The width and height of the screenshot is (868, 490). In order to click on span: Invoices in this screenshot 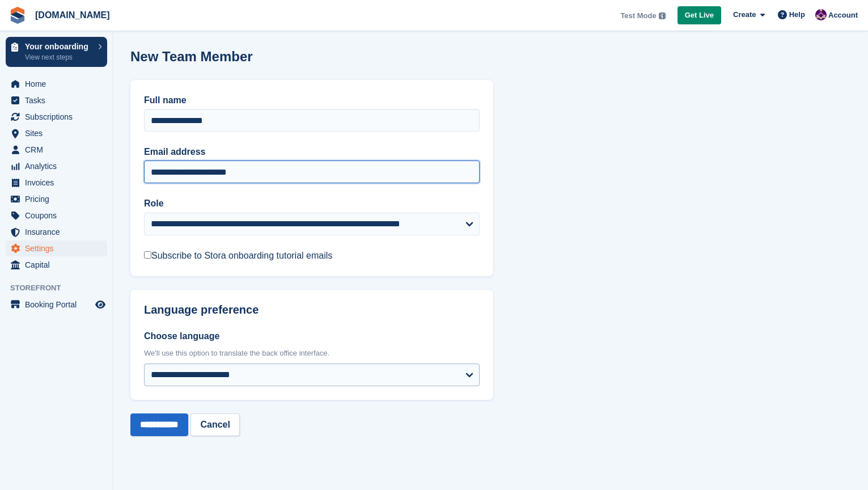, I will do `click(59, 182)`.